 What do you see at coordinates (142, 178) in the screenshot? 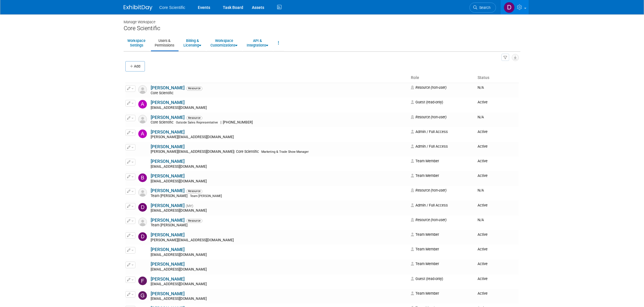
I see `img: Ben Boro` at bounding box center [142, 178].